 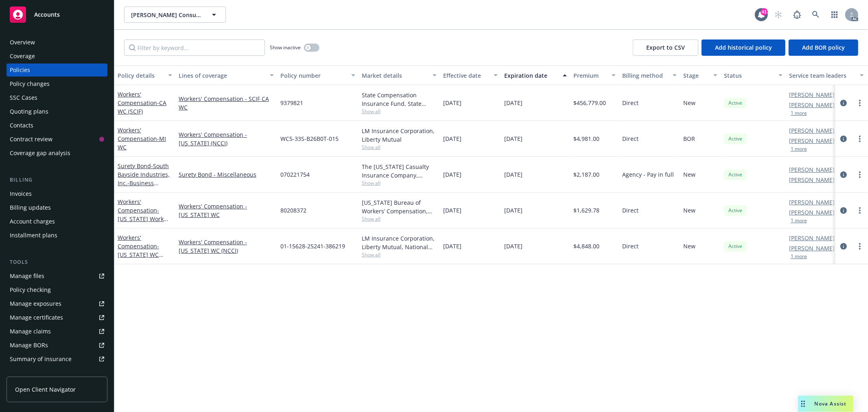 I want to click on div: Market details, so click(x=394, y=75).